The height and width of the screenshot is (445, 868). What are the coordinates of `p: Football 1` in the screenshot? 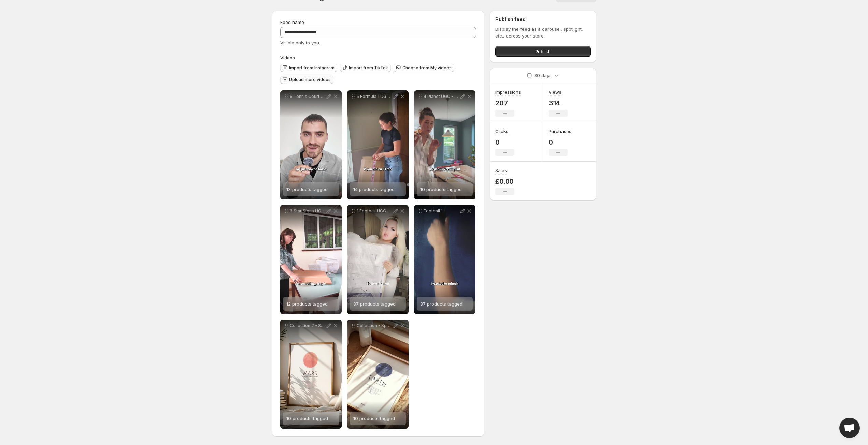 It's located at (441, 211).